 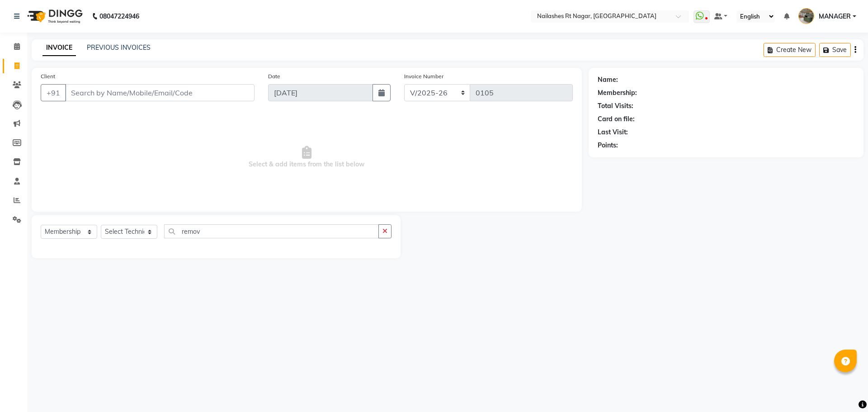 What do you see at coordinates (617, 93) in the screenshot?
I see `div: Membership:` at bounding box center [617, 93].